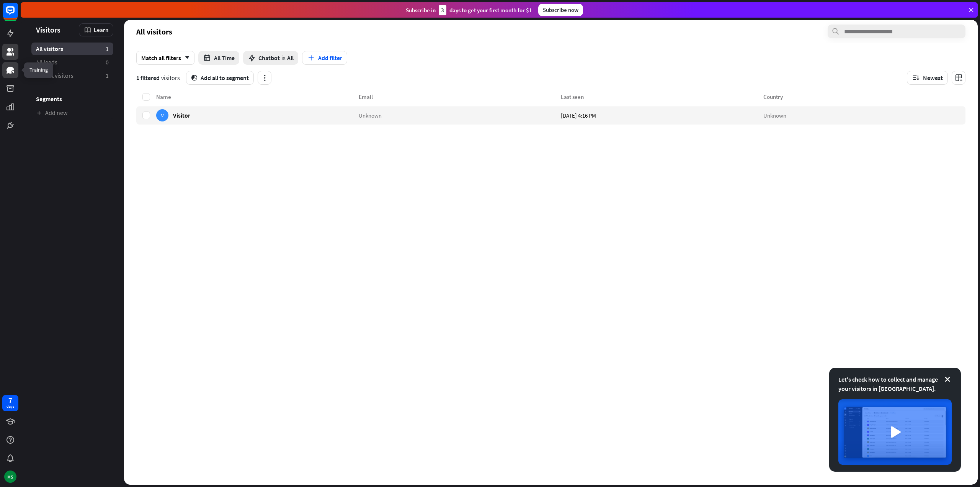  What do you see at coordinates (895, 431) in the screenshot?
I see `img: image` at bounding box center [895, 431].